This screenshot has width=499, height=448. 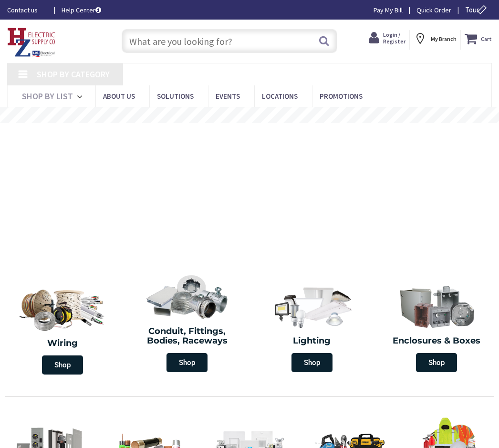 I want to click on span: Login / Register, so click(x=394, y=38).